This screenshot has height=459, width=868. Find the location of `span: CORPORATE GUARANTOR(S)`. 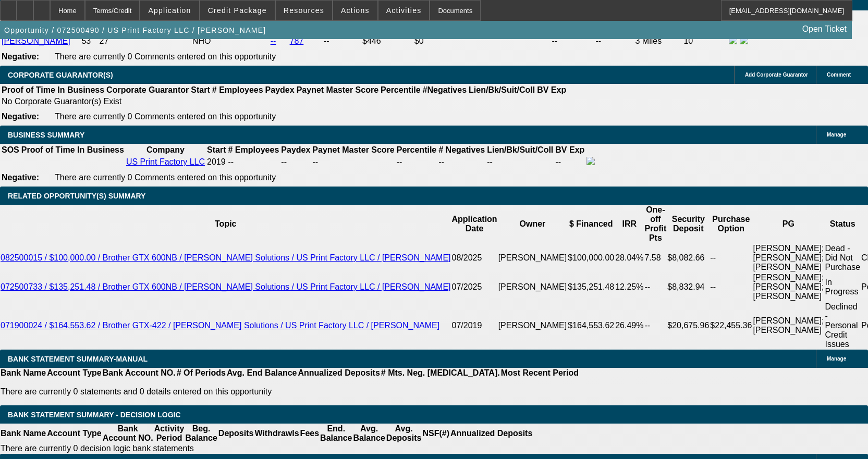

span: CORPORATE GUARANTOR(S) is located at coordinates (60, 75).